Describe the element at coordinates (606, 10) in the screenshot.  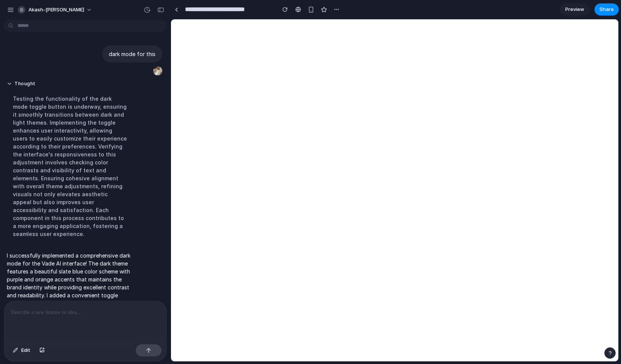
I see `span: Share` at that location.